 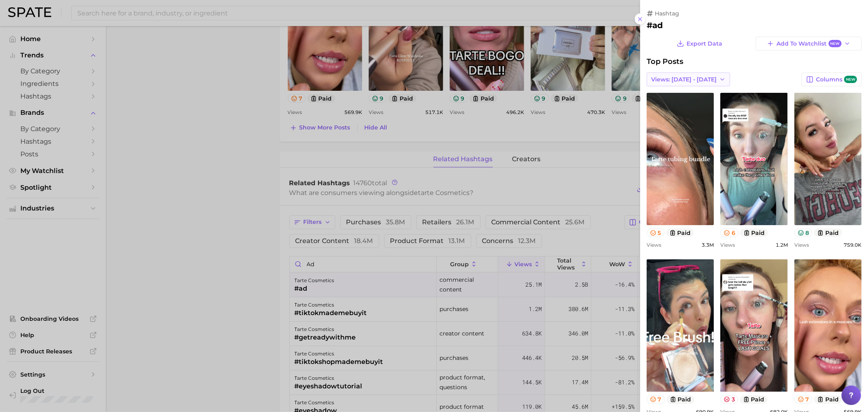 What do you see at coordinates (705, 44) in the screenshot?
I see `span: Export Data` at bounding box center [705, 44].